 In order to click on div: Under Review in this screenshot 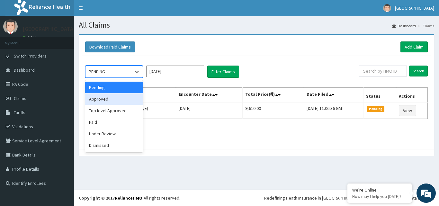, I will do `click(114, 134)`.